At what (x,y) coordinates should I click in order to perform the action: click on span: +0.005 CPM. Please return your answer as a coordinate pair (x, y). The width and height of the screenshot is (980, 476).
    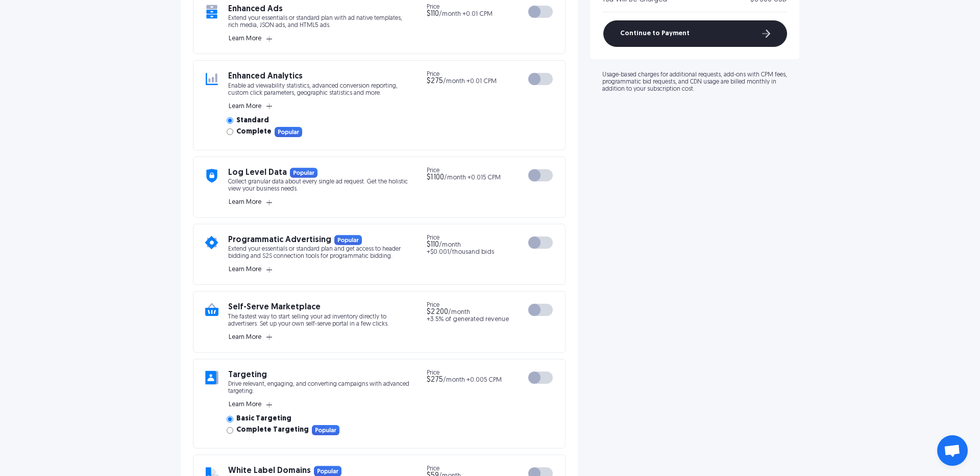
    Looking at the image, I should click on (484, 380).